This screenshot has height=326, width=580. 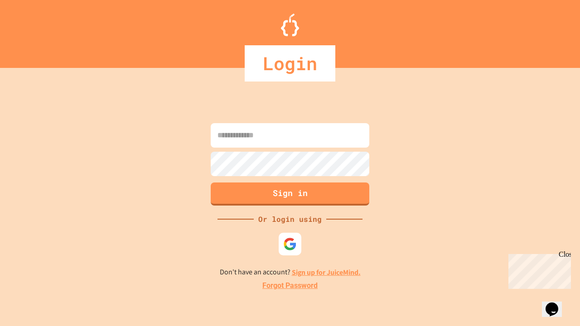 I want to click on button: Sign in, so click(x=290, y=194).